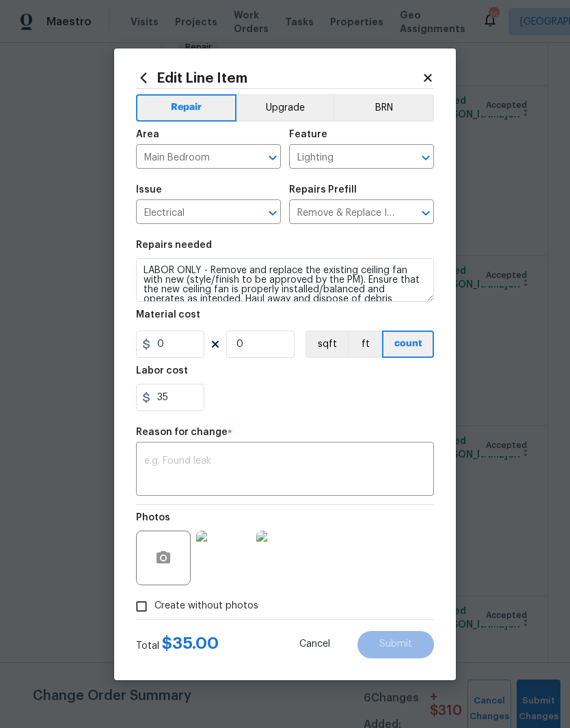 The height and width of the screenshot is (728, 570). What do you see at coordinates (162, 371) in the screenshot?
I see `h5: Labor cost` at bounding box center [162, 371].